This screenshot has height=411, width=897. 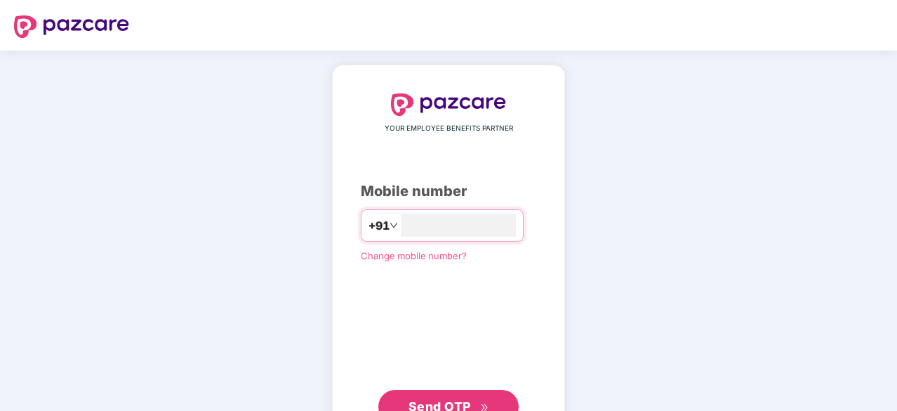 What do you see at coordinates (414, 256) in the screenshot?
I see `span: Change mobile number?` at bounding box center [414, 256].